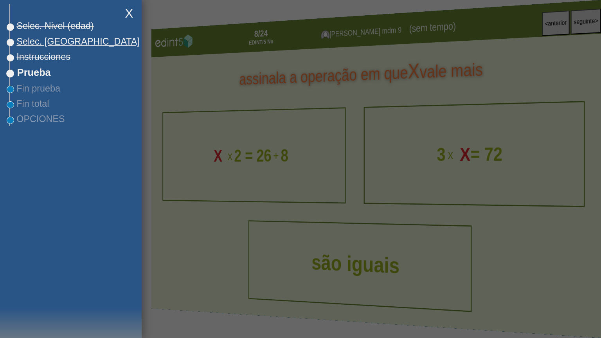 The width and height of the screenshot is (601, 338). Describe the element at coordinates (38, 119) in the screenshot. I see `span: OPCIONES` at that location.